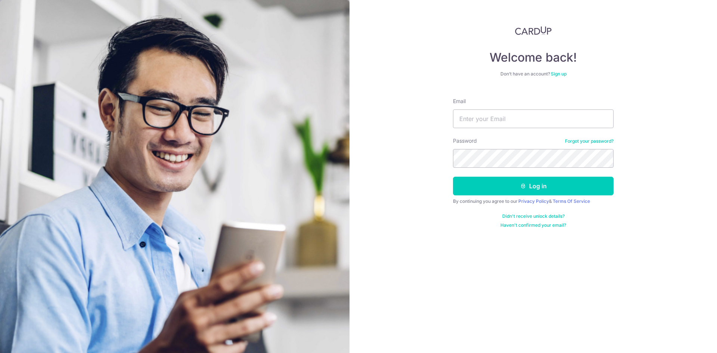 This screenshot has width=717, height=353. What do you see at coordinates (534, 201) in the screenshot?
I see `a: Privacy Policy` at bounding box center [534, 201].